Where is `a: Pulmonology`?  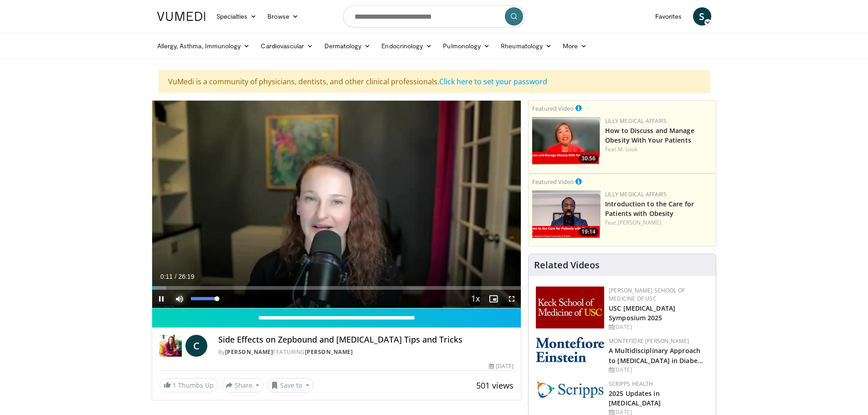
a: Pulmonology is located at coordinates (466, 46).